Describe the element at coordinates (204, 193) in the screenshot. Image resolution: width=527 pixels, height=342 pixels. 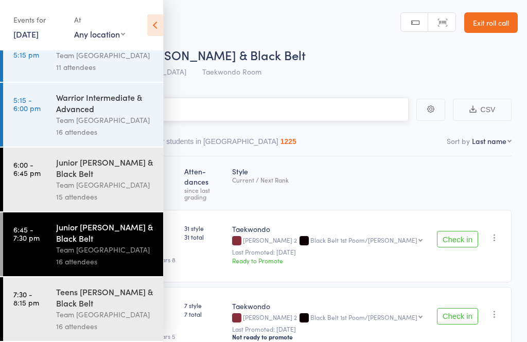
I see `div: since last grading` at that location.